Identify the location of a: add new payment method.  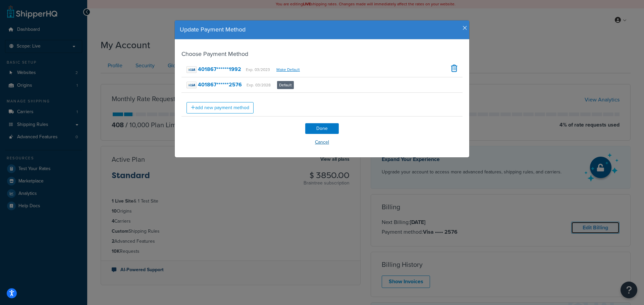
(220, 108).